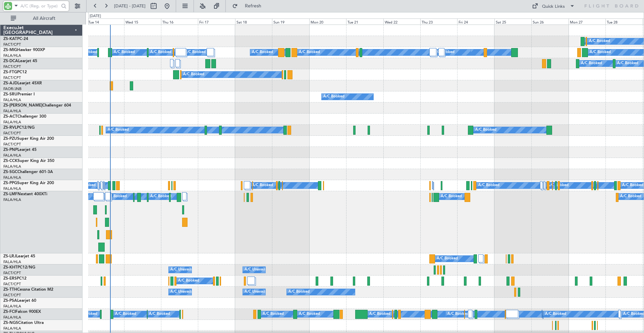 The height and width of the screenshot is (333, 644). I want to click on a: ZS-FTGPC12, so click(15, 72).